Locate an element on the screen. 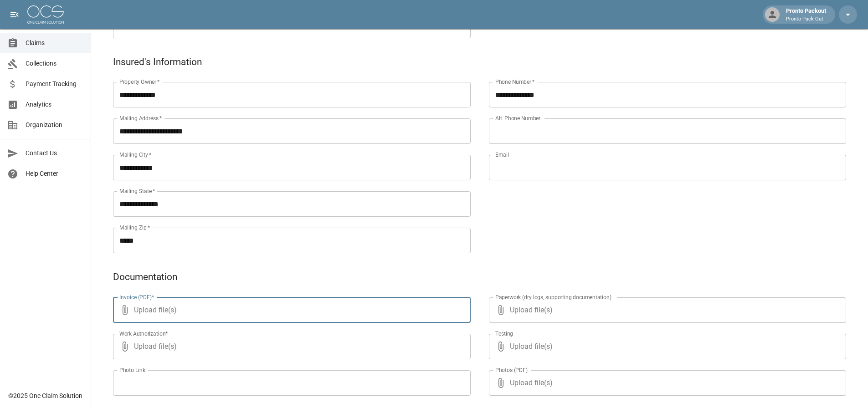 The image size is (868, 408). label: Work Authorization* is located at coordinates (143, 334).